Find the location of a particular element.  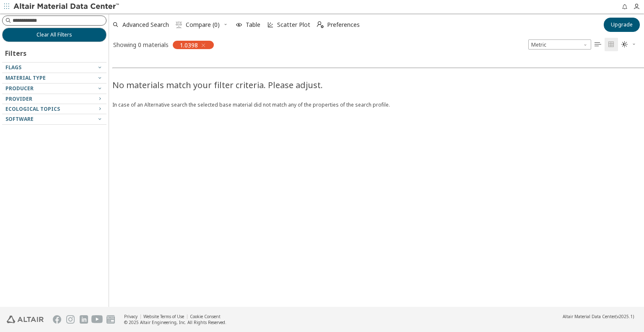

img: Altair Material Data Center is located at coordinates (67, 7).